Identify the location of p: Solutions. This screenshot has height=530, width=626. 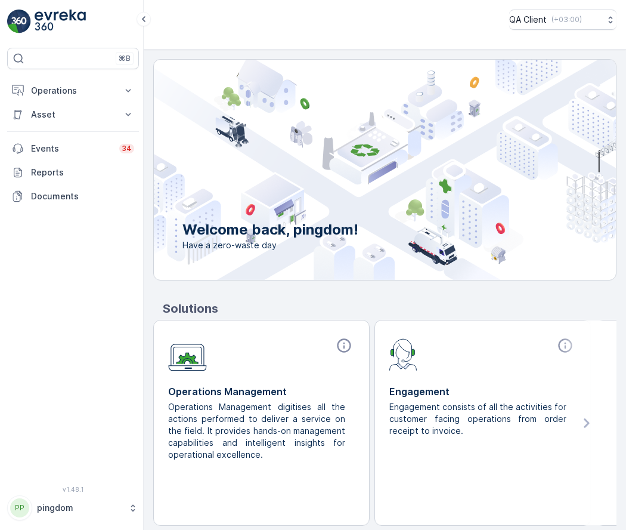
(390, 308).